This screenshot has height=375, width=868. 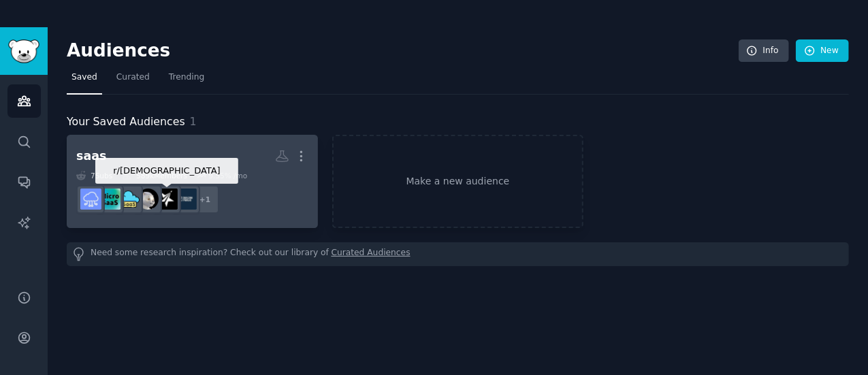 I want to click on img: SaaSMarketing, so click(x=167, y=199).